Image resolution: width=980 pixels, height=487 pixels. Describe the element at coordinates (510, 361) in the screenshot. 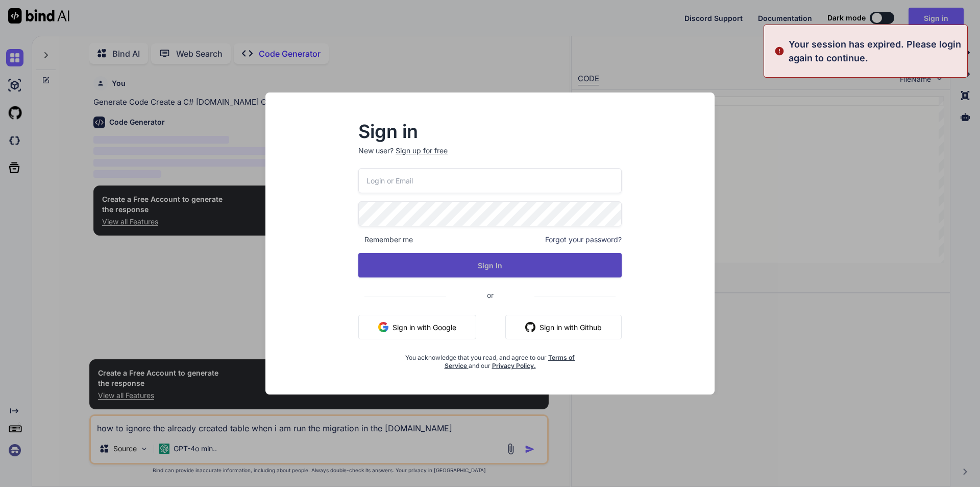

I see `a: Terms of Service` at that location.